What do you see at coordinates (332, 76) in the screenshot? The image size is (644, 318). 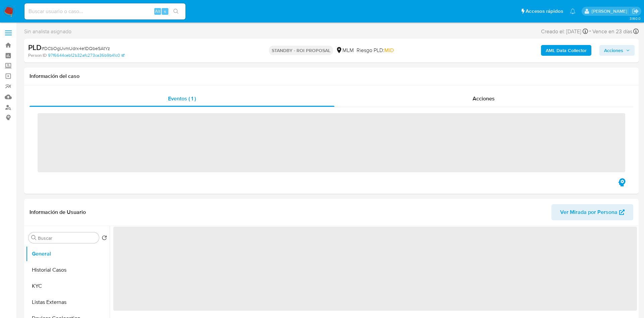 I see `h1: Información del caso` at bounding box center [332, 76].